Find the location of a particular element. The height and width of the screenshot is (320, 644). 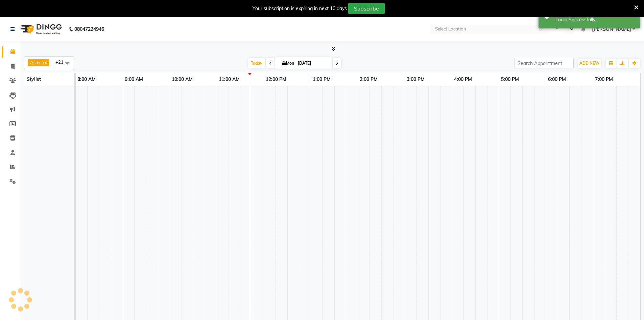

a: 1:00 PM is located at coordinates (321, 79).